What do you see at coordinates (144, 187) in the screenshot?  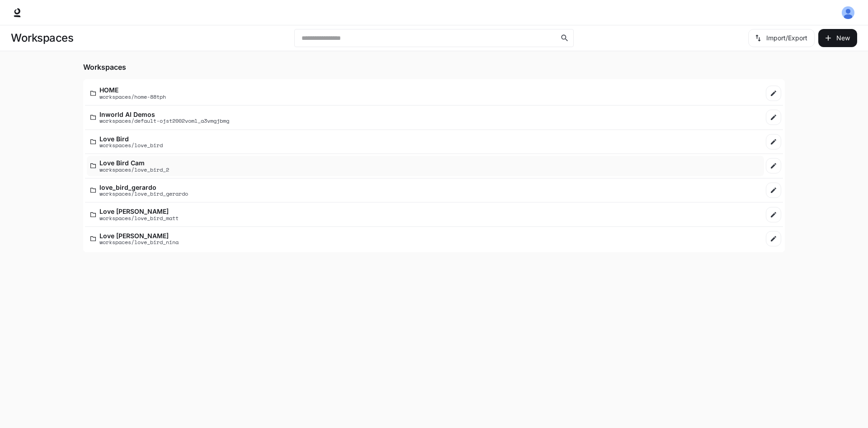 I see `p: love_bird_gerardo` at bounding box center [144, 187].